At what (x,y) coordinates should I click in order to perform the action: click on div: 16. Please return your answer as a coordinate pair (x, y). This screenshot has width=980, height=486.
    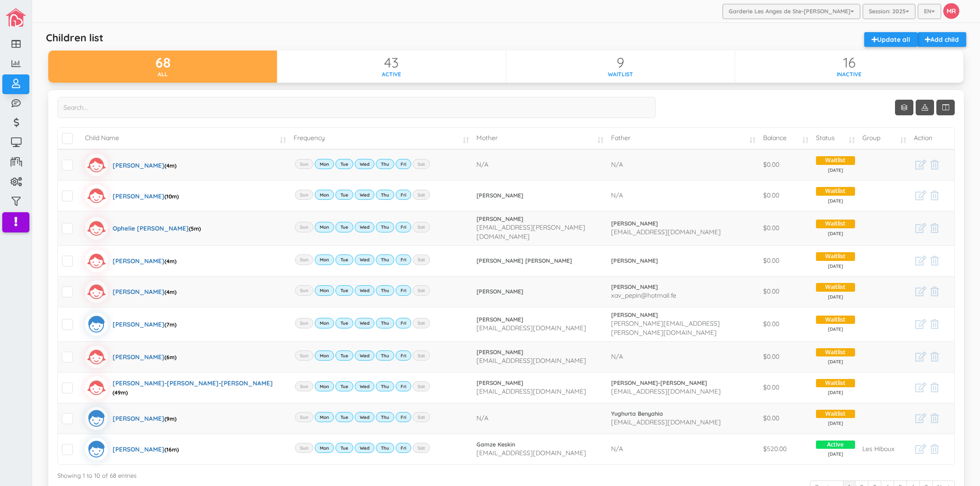
    Looking at the image, I should click on (849, 62).